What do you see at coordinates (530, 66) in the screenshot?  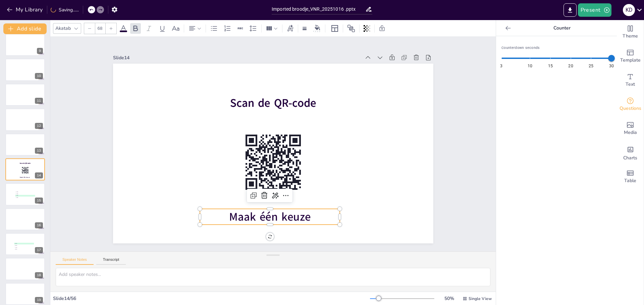 I see `span: 10` at bounding box center [530, 66].